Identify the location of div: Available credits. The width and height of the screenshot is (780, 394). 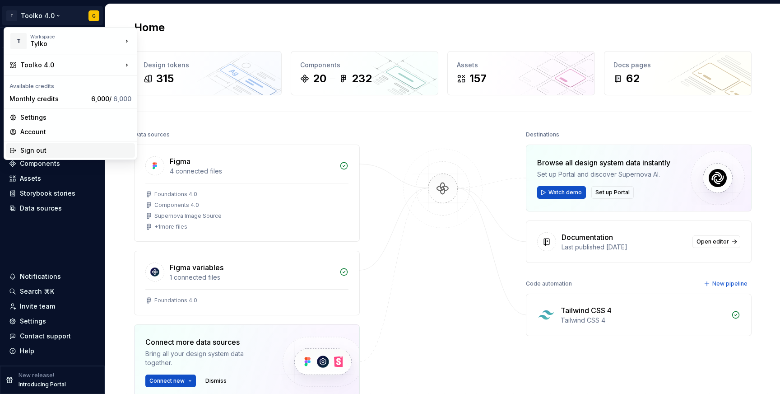
(70, 84).